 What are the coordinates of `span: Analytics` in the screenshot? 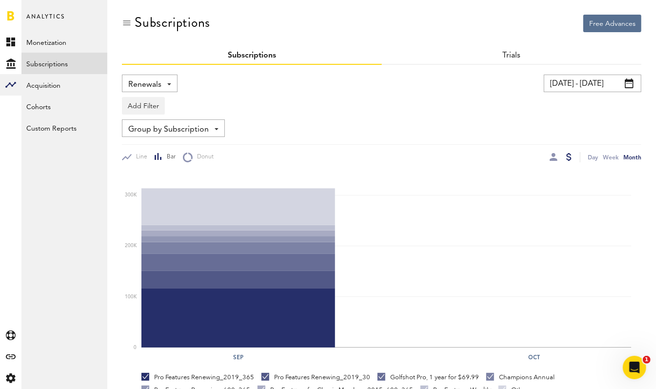 It's located at (45, 21).